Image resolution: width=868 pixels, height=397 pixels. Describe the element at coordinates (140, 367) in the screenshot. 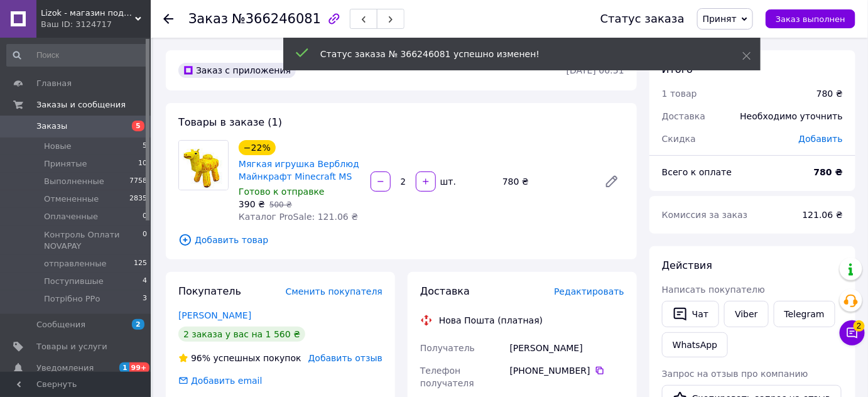

I see `span: 99+` at that location.